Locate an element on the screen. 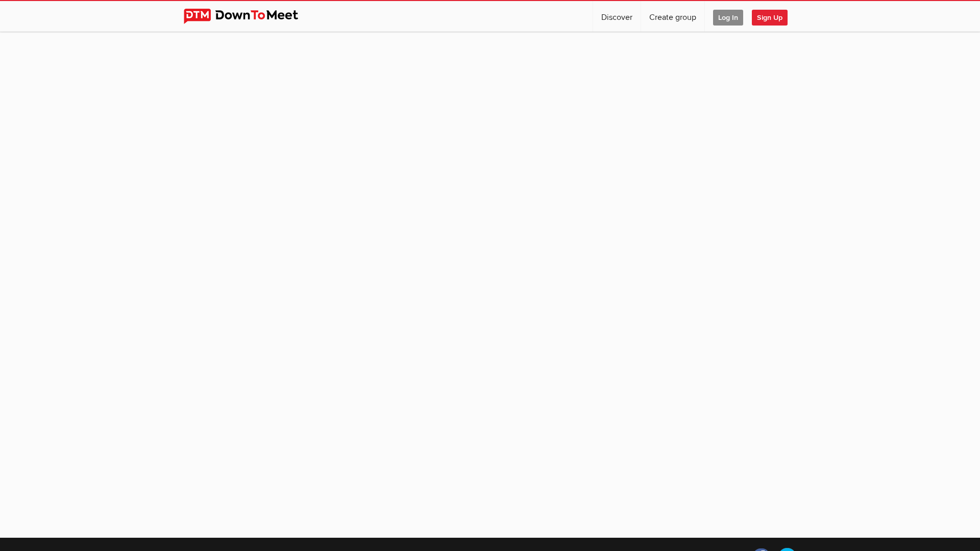 The height and width of the screenshot is (551, 980). a: Log In is located at coordinates (727, 16).